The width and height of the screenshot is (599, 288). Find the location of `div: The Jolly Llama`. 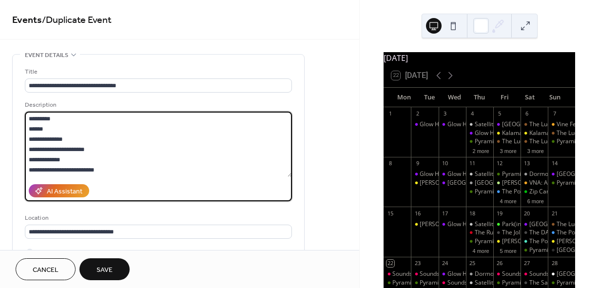

div: The Jolly Llama is located at coordinates (522, 232).